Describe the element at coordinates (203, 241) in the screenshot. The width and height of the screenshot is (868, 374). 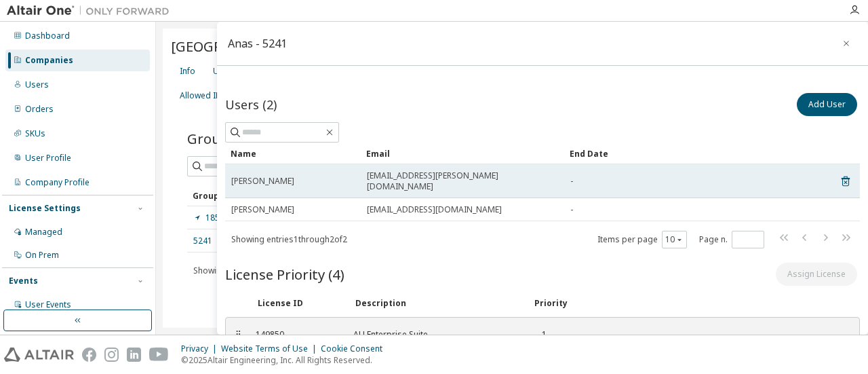
I see `a: 5241` at that location.